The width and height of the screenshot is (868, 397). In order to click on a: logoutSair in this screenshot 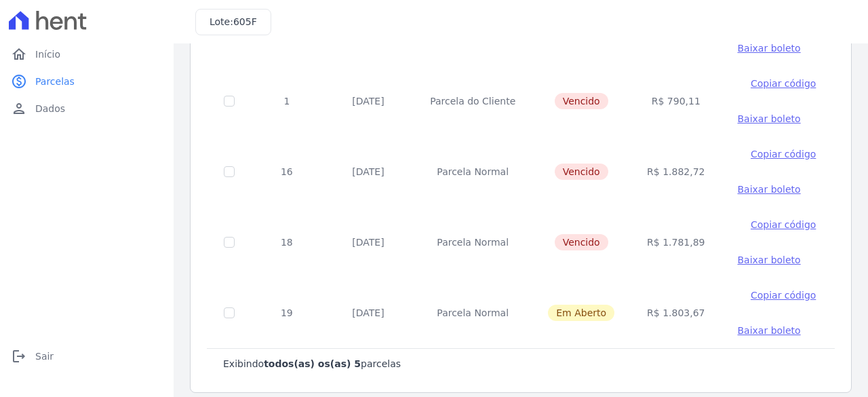, I will do `click(87, 356)`.